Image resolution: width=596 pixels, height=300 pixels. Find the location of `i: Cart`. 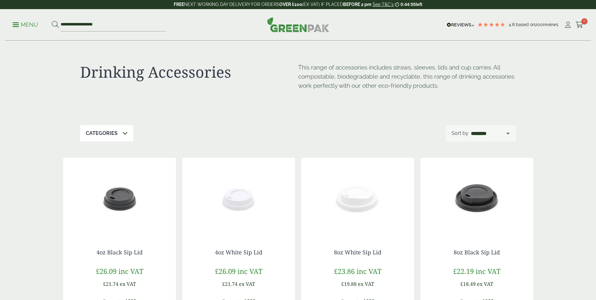

i: Cart is located at coordinates (580, 25).